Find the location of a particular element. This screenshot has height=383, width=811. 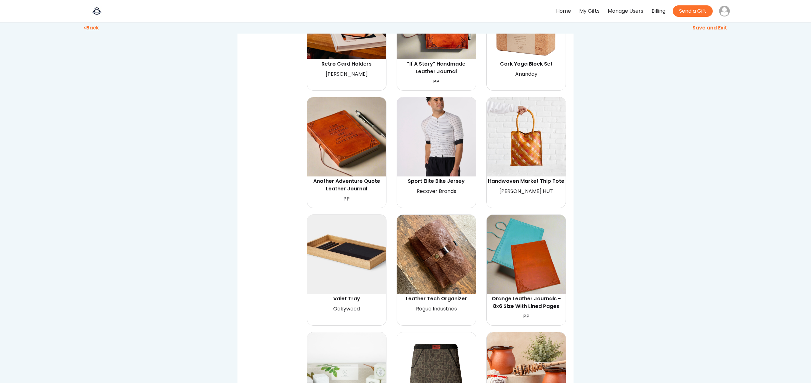

img: plain_combined.jpg is located at coordinates (526, 255).